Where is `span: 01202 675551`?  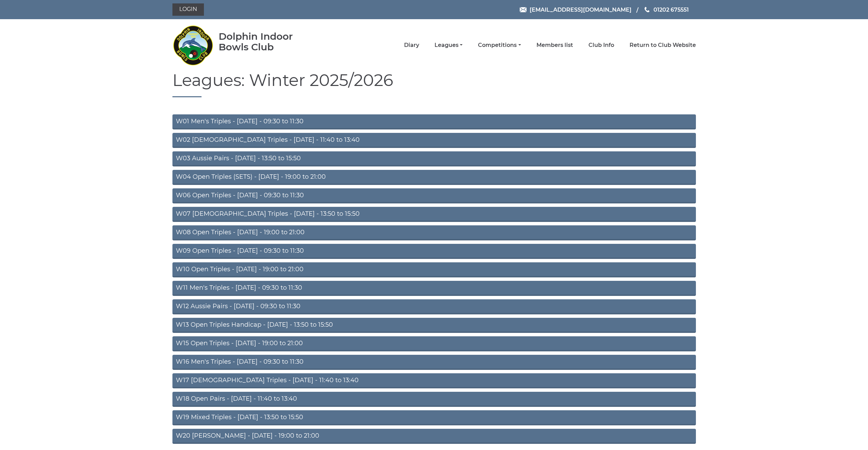 span: 01202 675551 is located at coordinates (670, 9).